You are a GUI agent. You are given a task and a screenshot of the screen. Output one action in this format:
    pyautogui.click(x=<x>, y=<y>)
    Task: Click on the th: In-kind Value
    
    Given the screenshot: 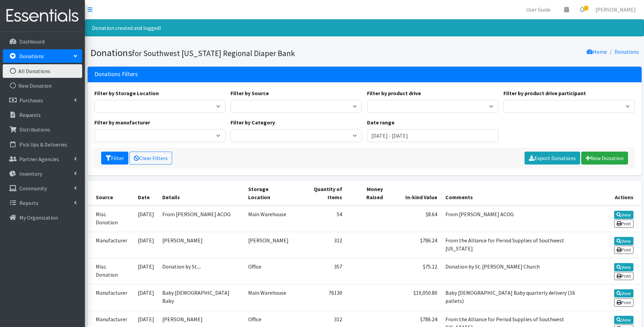 What is the action you would take?
    pyautogui.click(x=414, y=193)
    